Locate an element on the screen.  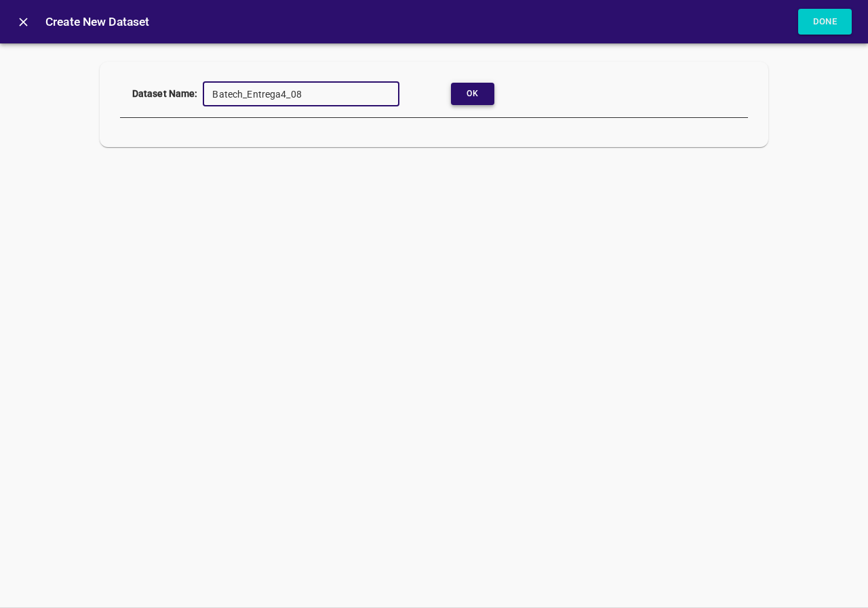
p: Dataset Name: is located at coordinates (165, 91).